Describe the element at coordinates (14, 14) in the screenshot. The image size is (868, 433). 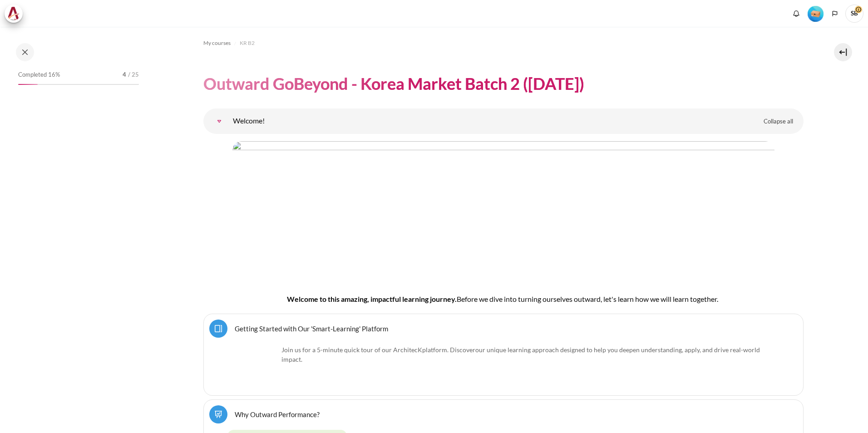
I see `img: Architeck` at that location.